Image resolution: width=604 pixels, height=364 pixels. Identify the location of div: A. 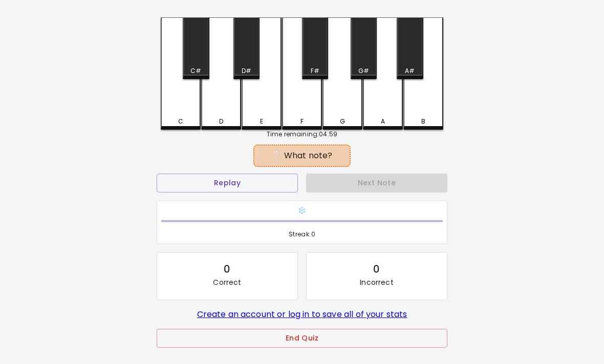
(382, 122).